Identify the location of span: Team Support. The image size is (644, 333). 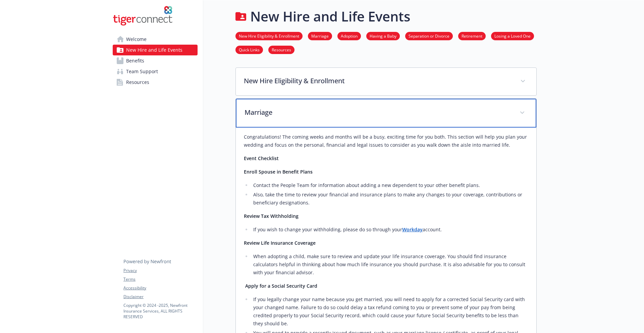
(142, 71).